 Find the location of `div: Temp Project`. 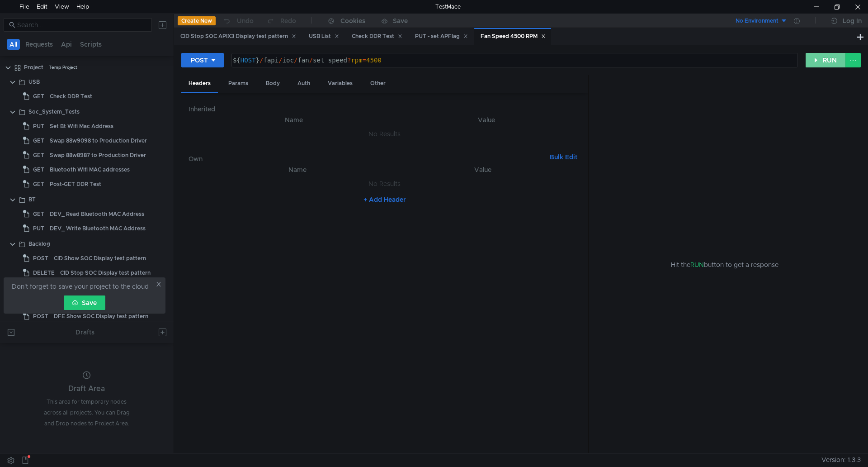

div: Temp Project is located at coordinates (63, 67).